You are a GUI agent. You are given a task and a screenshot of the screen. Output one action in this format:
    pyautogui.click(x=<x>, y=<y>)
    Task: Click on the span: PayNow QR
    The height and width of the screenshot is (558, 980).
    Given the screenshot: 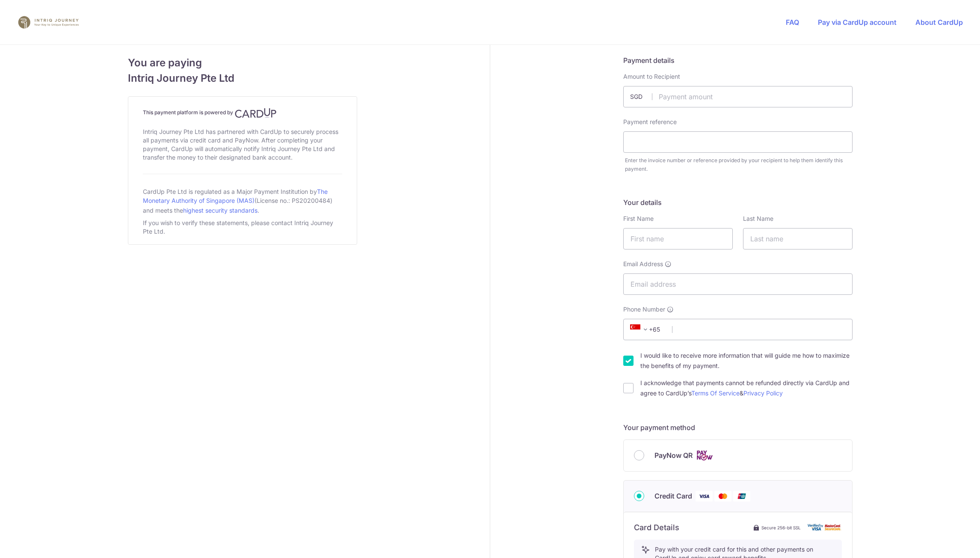 What is the action you would take?
    pyautogui.click(x=673, y=455)
    